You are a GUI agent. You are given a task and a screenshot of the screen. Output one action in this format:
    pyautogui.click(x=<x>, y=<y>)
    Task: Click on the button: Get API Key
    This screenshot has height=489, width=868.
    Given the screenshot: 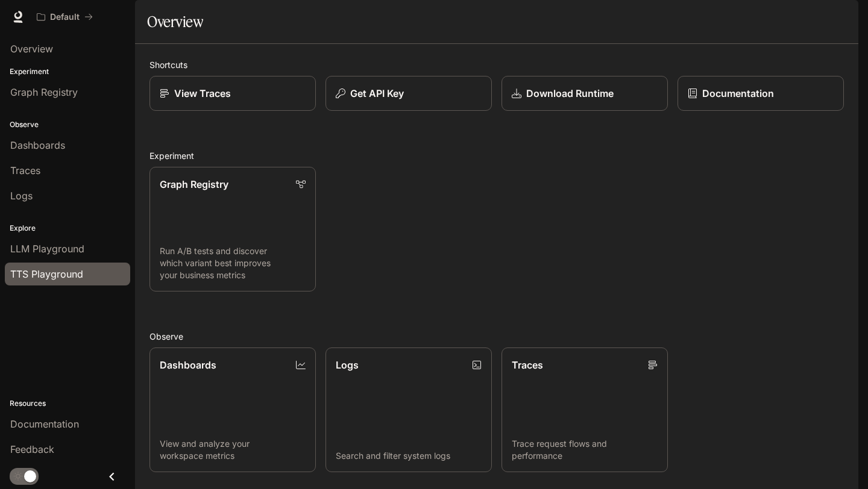 What is the action you would take?
    pyautogui.click(x=409, y=93)
    